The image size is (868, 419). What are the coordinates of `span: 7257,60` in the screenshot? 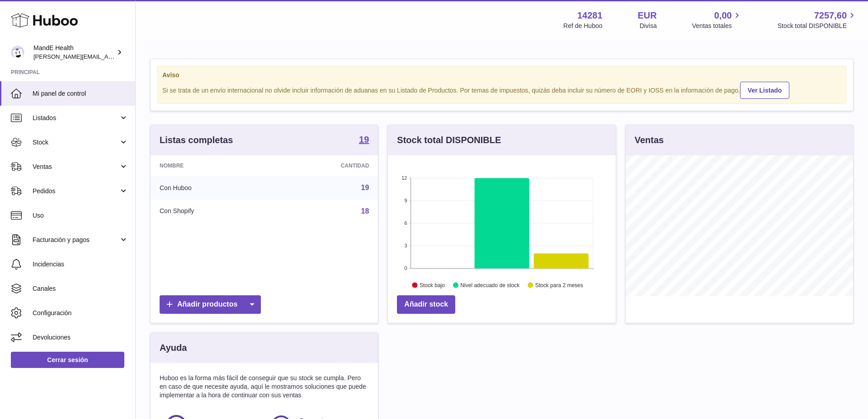 It's located at (831, 16).